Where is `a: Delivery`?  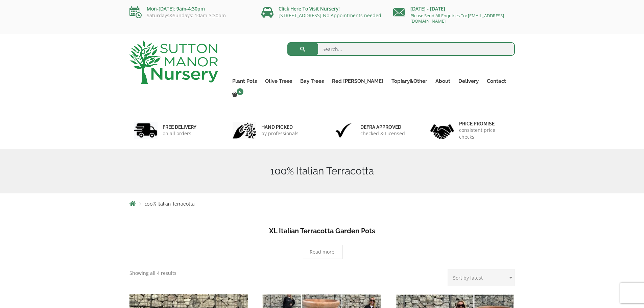 a: Delivery is located at coordinates (469, 81).